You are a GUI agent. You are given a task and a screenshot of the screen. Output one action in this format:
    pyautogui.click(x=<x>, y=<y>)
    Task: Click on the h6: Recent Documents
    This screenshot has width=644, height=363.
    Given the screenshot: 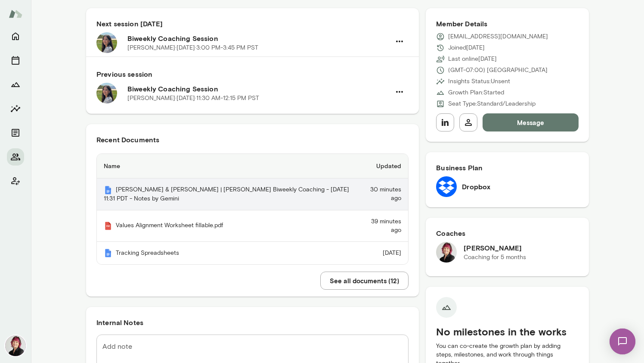 What is the action you would take?
    pyautogui.click(x=252, y=139)
    